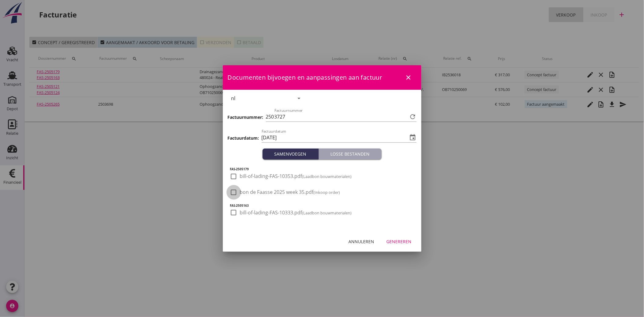  I want to click on button: Genereren, so click(399, 241).